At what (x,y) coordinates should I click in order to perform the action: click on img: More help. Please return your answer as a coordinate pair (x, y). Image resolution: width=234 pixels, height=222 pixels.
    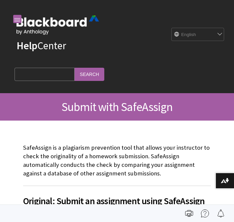
    Looking at the image, I should click on (205, 213).